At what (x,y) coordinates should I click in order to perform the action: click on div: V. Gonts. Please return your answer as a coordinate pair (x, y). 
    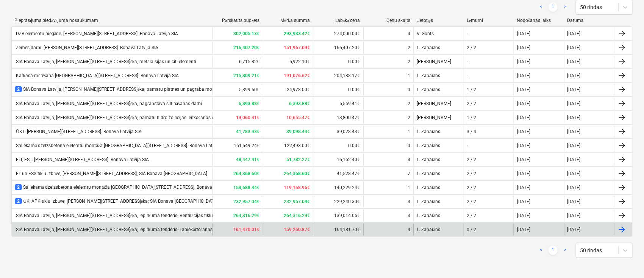
    Looking at the image, I should click on (438, 34).